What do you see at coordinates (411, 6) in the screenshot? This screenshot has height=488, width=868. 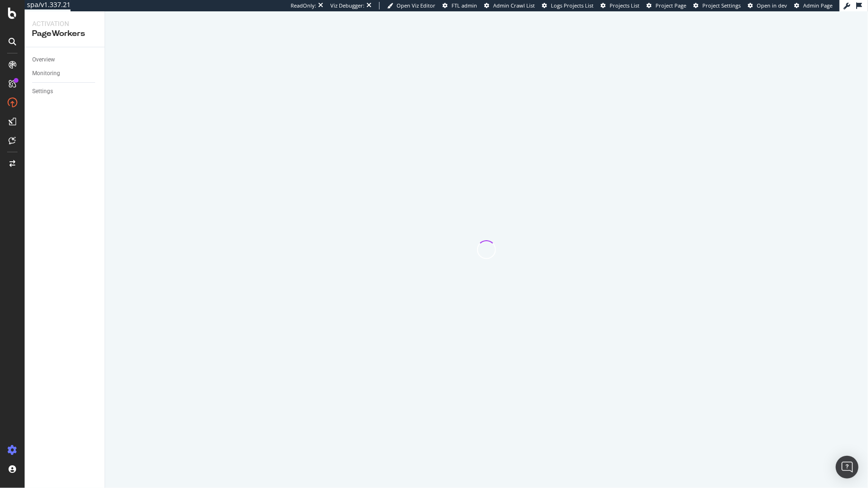 I see `a: Open Viz Editor` at bounding box center [411, 6].